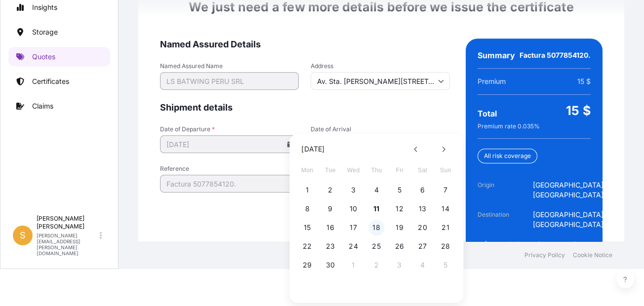 This screenshot has height=306, width=644. I want to click on p: Quotes, so click(43, 57).